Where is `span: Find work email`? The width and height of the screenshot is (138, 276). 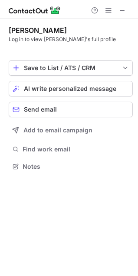
span: Find work email is located at coordinates (76, 149).